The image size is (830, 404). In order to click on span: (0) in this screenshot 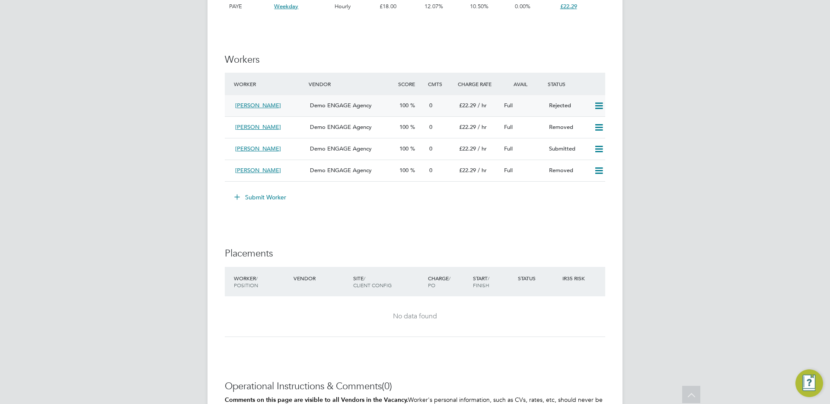, I will do `click(387, 386)`.